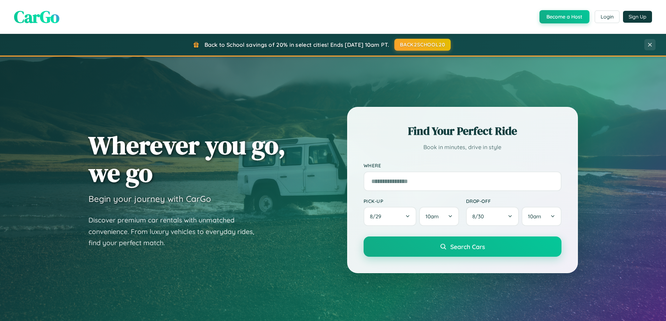  Describe the element at coordinates (463, 147) in the screenshot. I see `p: Book in minutes, drive in style` at that location.